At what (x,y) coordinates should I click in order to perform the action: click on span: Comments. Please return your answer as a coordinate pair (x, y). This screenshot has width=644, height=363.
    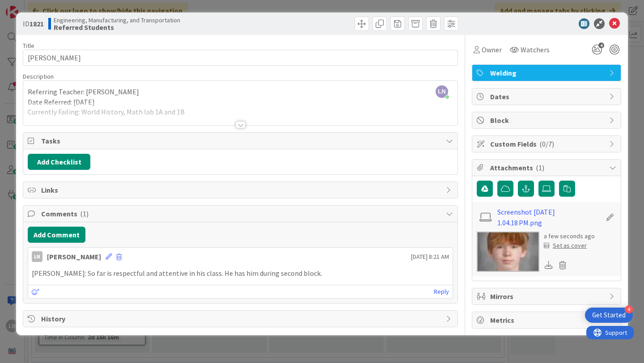
    Looking at the image, I should click on (241, 214).